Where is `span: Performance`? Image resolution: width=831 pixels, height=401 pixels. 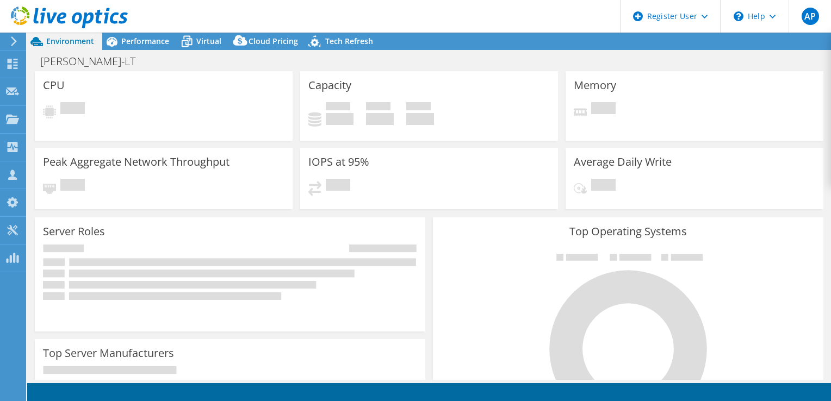 span: Performance is located at coordinates (145, 41).